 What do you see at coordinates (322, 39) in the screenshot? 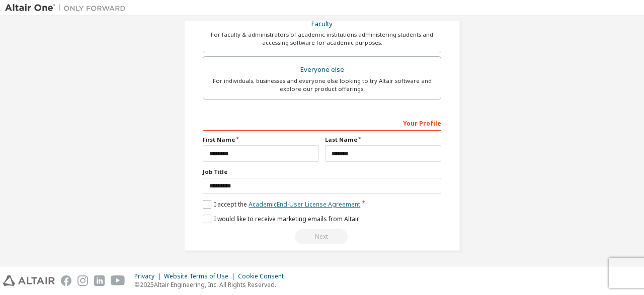
I see `div: For faculty & administrators of academic institutions administering students and accessing softwa...` at bounding box center [322, 39].